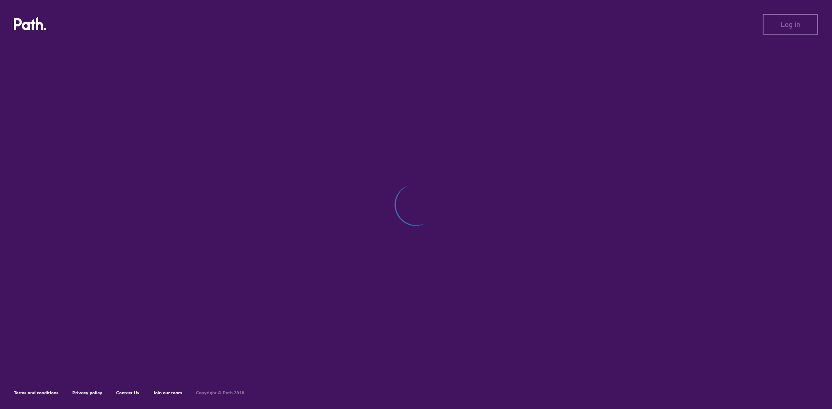 This screenshot has height=409, width=832. Describe the element at coordinates (127, 393) in the screenshot. I see `a: Contact Us` at that location.